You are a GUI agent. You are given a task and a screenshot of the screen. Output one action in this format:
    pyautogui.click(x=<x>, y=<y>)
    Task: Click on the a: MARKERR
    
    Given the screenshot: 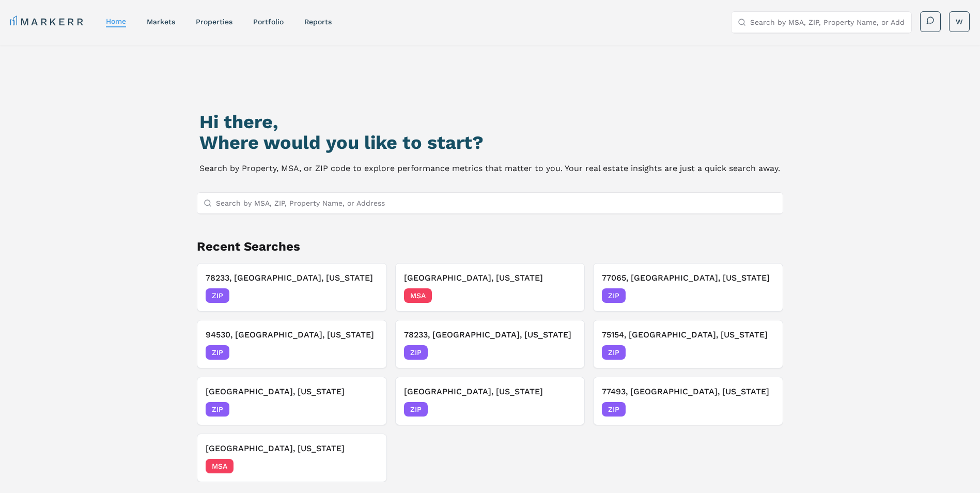 What is the action you would take?
    pyautogui.click(x=48, y=22)
    